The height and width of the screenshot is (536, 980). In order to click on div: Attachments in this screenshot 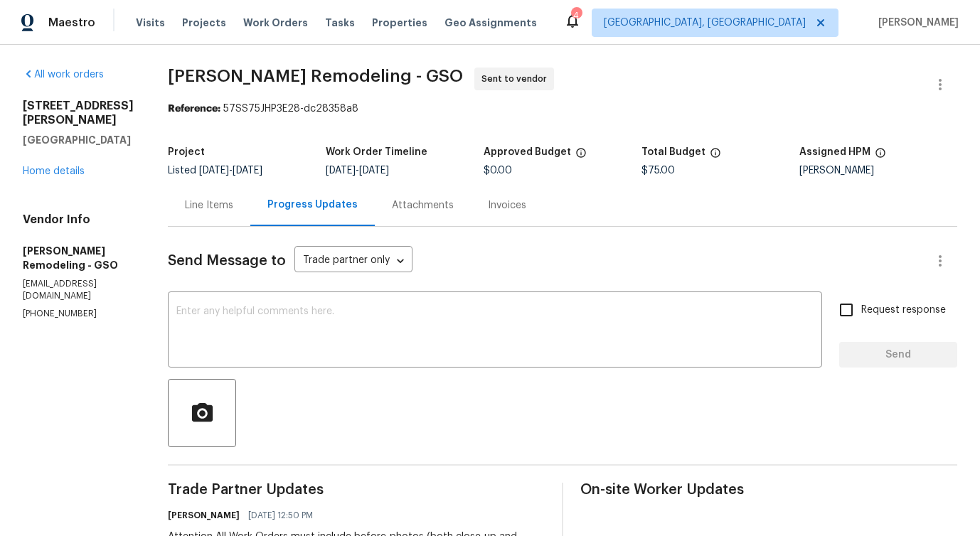, I will do `click(422, 205)`.